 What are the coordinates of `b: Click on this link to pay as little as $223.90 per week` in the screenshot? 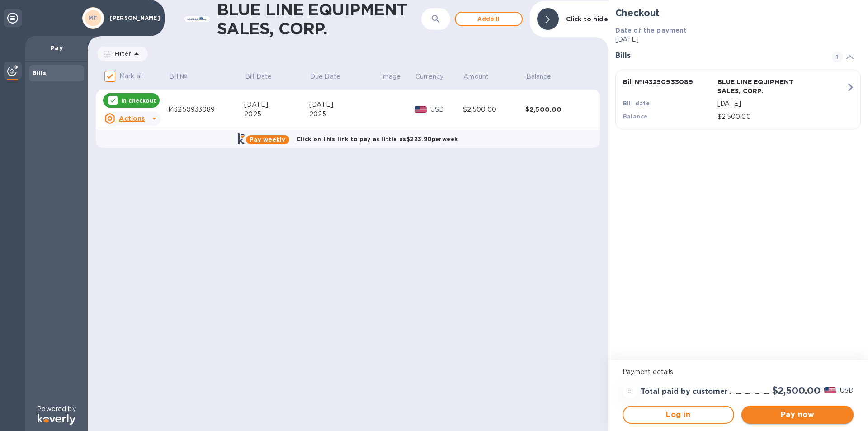 It's located at (377, 139).